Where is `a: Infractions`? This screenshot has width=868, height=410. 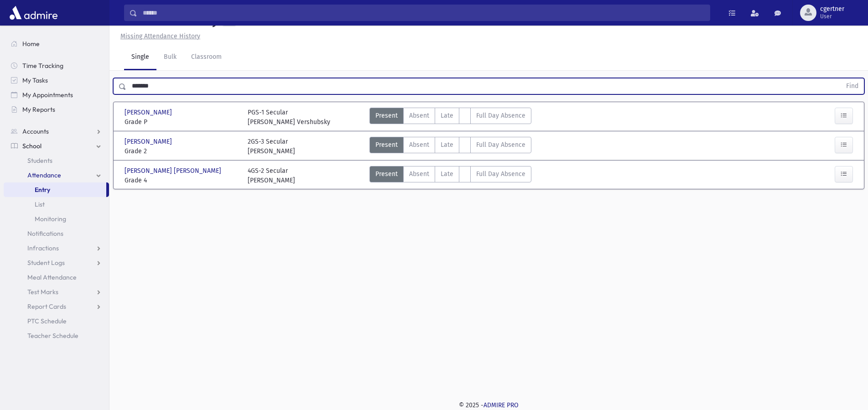
a: Infractions is located at coordinates (56, 248).